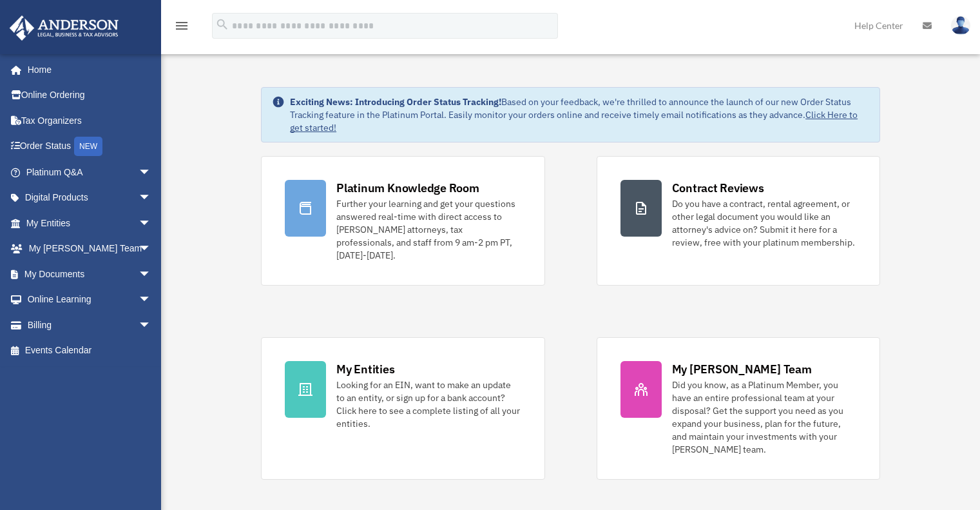 This screenshot has width=980, height=510. I want to click on a: Platinum Q&Aarrow_drop_down, so click(89, 172).